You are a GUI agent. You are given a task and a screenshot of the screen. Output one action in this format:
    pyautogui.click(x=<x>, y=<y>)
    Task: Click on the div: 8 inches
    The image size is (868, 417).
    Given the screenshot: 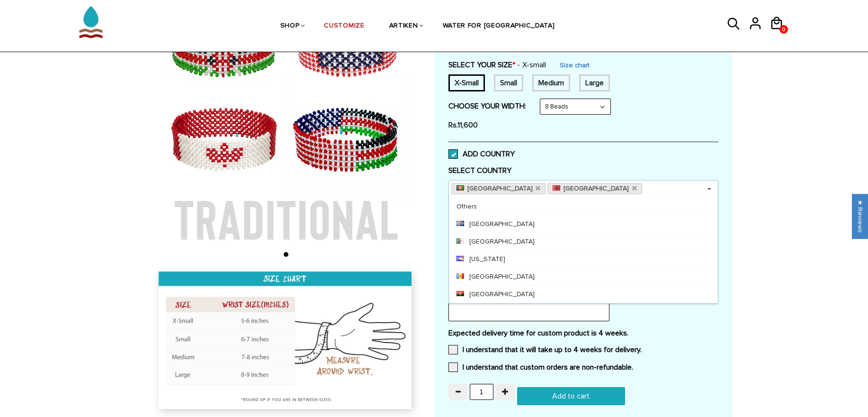 What is the action you would take?
    pyautogui.click(x=595, y=83)
    